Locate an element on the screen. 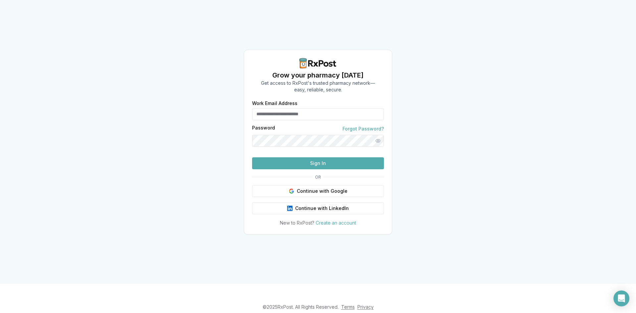 The image size is (636, 313). button: Sign In is located at coordinates (318, 163).